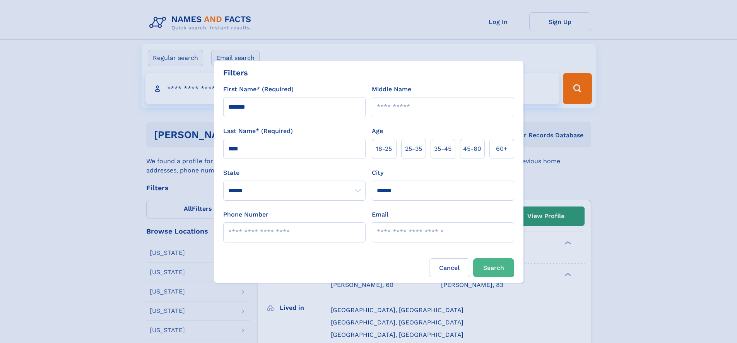 The width and height of the screenshot is (737, 343). I want to click on div: Filters, so click(236, 73).